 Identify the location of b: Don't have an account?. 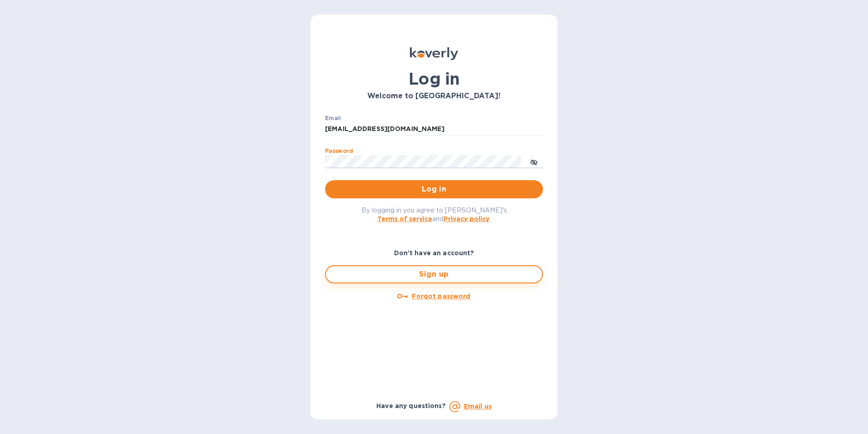
(434, 253).